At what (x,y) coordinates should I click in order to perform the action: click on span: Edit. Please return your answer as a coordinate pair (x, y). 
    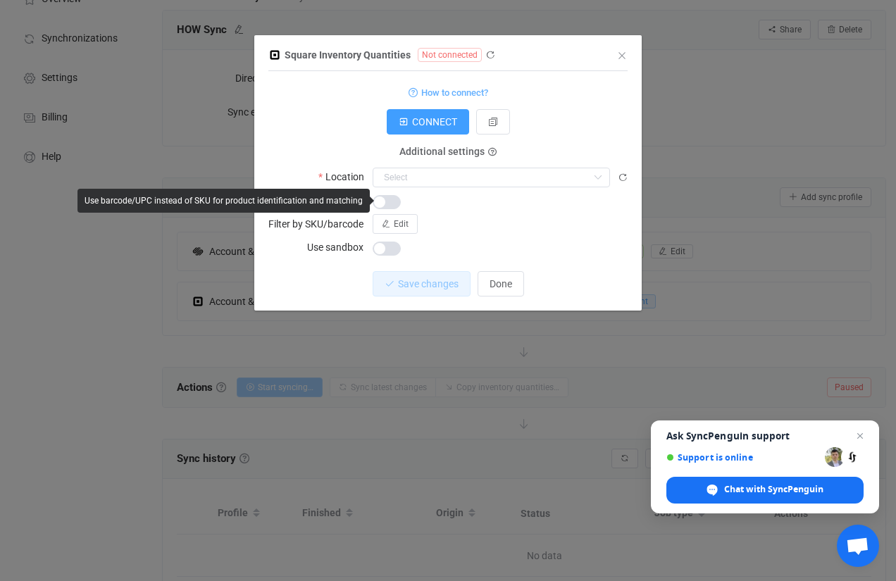
    Looking at the image, I should click on (401, 224).